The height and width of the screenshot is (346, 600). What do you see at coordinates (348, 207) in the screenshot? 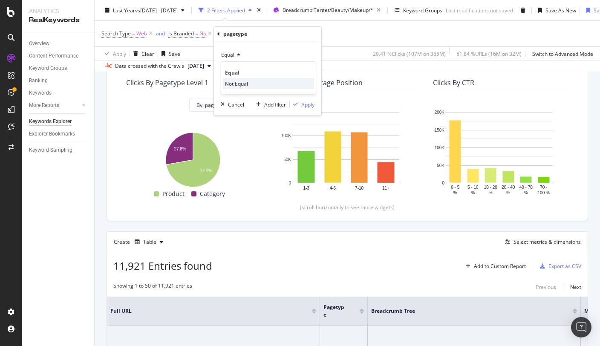
I see `div: (scroll horizontally to see more widgets)` at bounding box center [348, 207].